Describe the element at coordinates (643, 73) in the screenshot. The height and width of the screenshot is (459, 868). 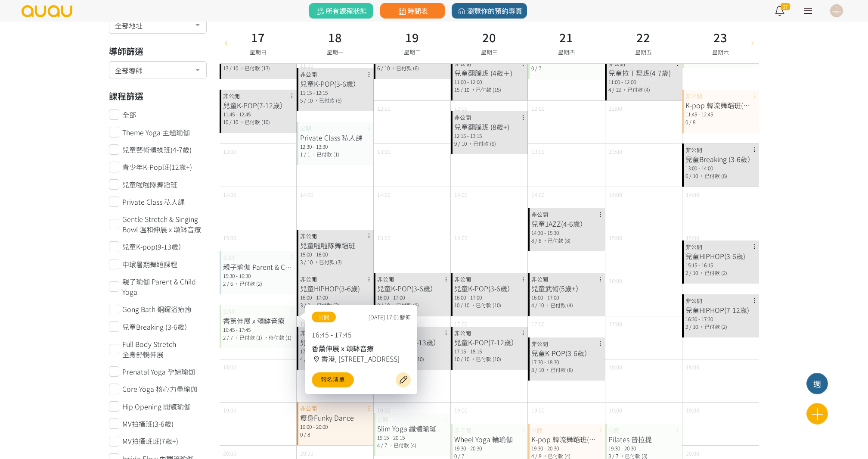
I see `div: 兒童拉丁舞班(4-7歲)` at that location.